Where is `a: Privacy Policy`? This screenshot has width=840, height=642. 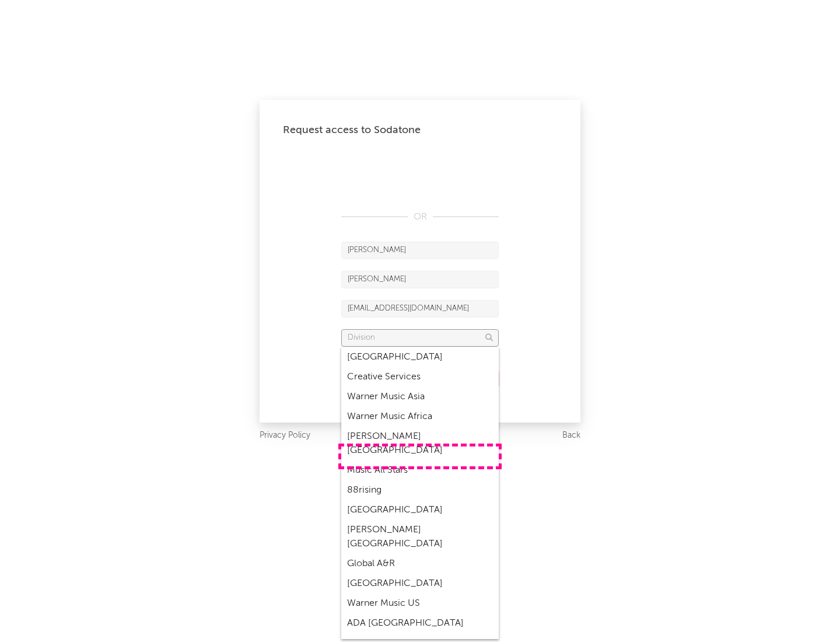
a: Privacy Policy is located at coordinates (285, 436).